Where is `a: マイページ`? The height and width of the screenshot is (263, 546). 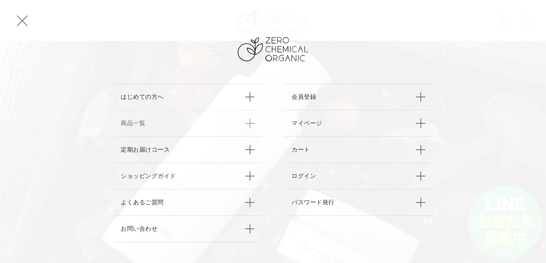
a: マイページ is located at coordinates (358, 123).